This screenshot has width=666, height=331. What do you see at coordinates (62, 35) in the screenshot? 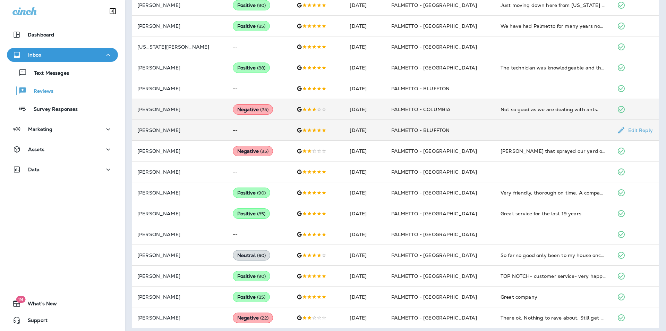
I see `button: Dashboard` at bounding box center [62, 35].